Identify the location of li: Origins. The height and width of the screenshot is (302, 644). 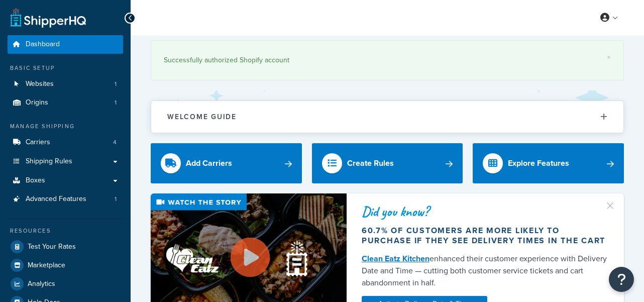
(65, 102).